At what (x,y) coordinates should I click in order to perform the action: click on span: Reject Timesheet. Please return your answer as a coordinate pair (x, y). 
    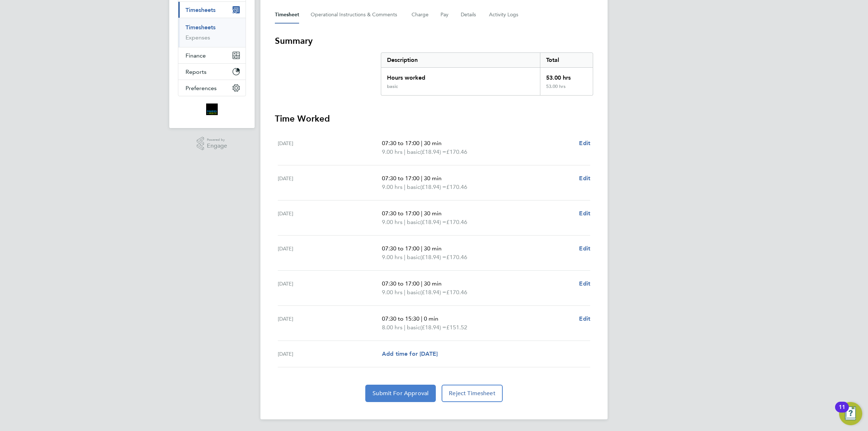
    Looking at the image, I should click on (472, 393).